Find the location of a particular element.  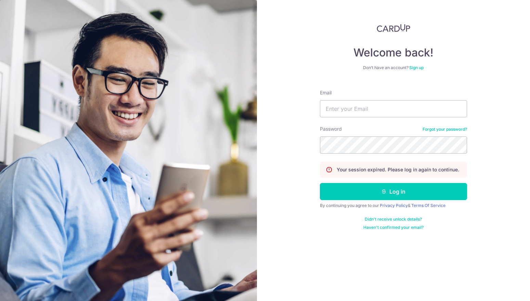

img: CardUp Logo is located at coordinates (393, 28).